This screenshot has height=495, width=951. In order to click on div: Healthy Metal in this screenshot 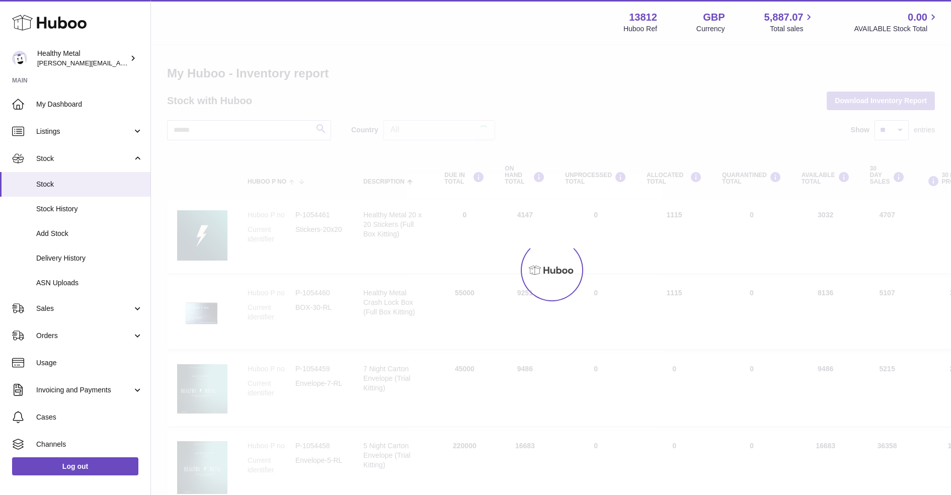, I will do `click(82, 58)`.